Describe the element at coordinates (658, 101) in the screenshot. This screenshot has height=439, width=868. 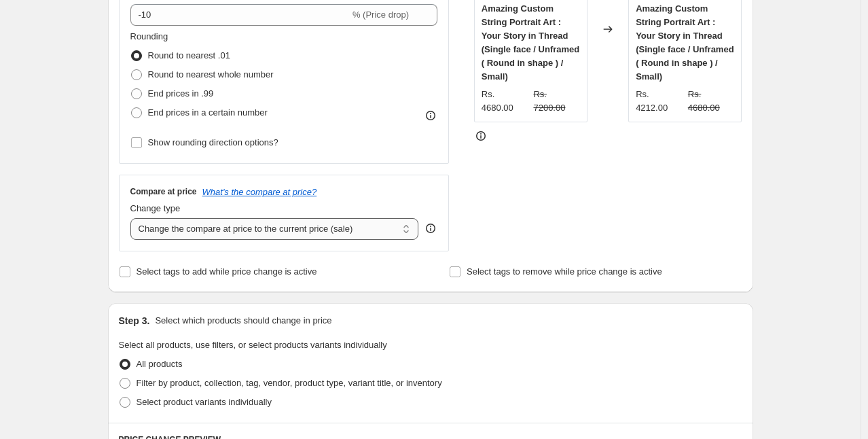
I see `div: Rs. 4212.00` at that location.